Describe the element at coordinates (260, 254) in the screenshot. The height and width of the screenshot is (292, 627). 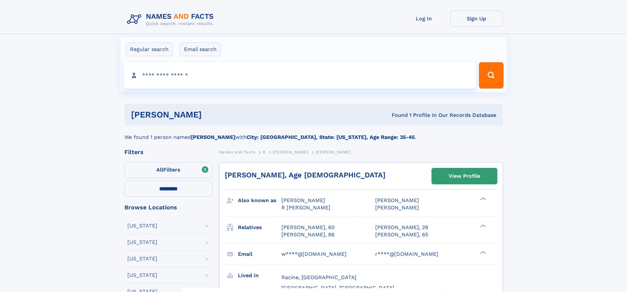
I see `h3: Email` at that location.